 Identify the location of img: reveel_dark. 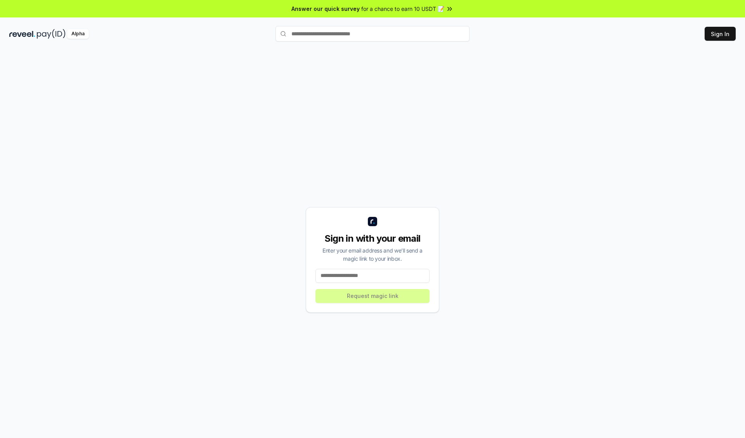
(22, 34).